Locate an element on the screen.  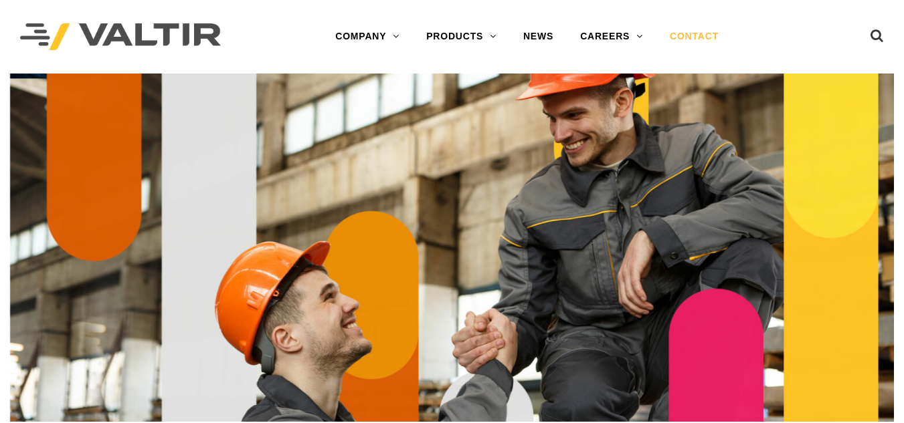
a: CAREERS is located at coordinates (611, 37).